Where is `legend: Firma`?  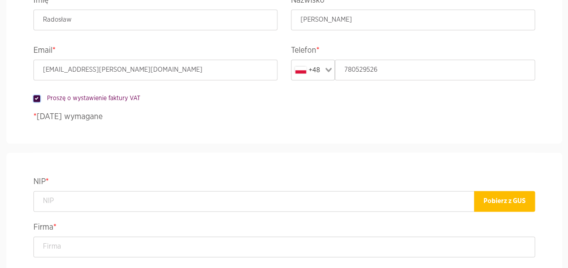
legend: Firma is located at coordinates (284, 229).